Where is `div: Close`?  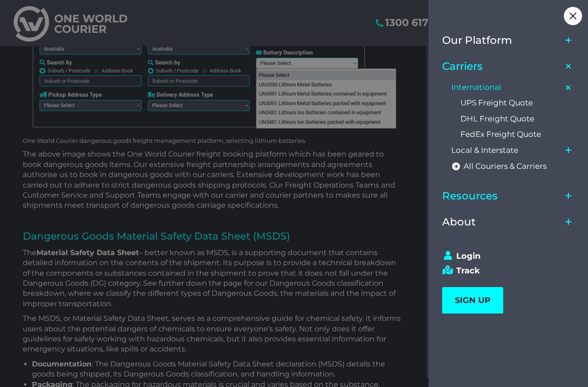
div: Close is located at coordinates (573, 16).